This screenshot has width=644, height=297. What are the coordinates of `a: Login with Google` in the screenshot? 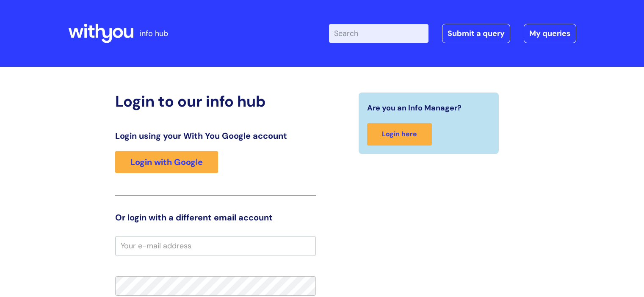 It's located at (166, 162).